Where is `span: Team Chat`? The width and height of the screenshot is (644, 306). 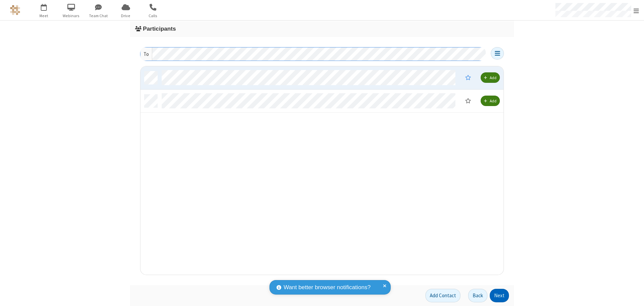
span: Team Chat is located at coordinates (98, 16).